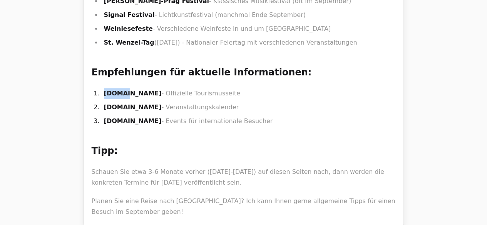 The width and height of the screenshot is (487, 225). What do you see at coordinates (129, 15) in the screenshot?
I see `strong: Signal Festival` at bounding box center [129, 15].